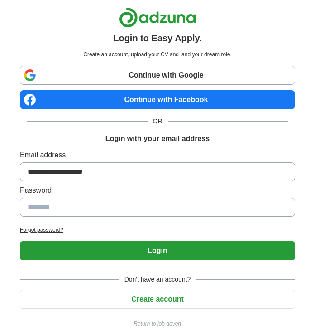  Describe the element at coordinates (158, 299) in the screenshot. I see `button: Create account` at that location.